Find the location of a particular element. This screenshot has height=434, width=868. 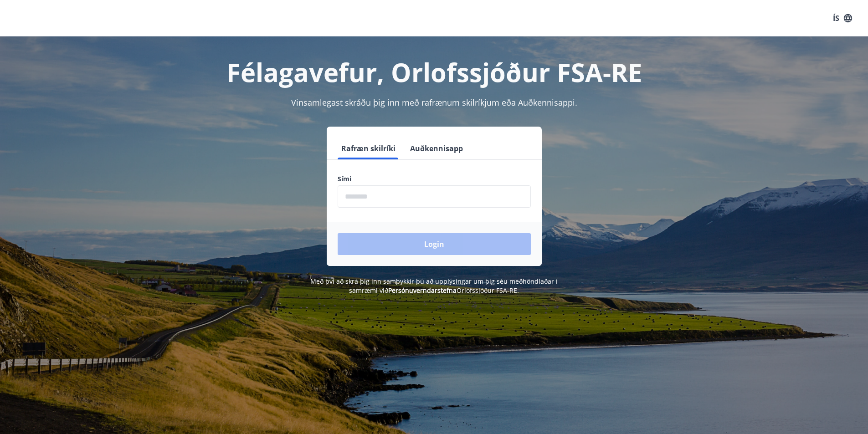

a: Persónuverndarstefna is located at coordinates (422, 290).